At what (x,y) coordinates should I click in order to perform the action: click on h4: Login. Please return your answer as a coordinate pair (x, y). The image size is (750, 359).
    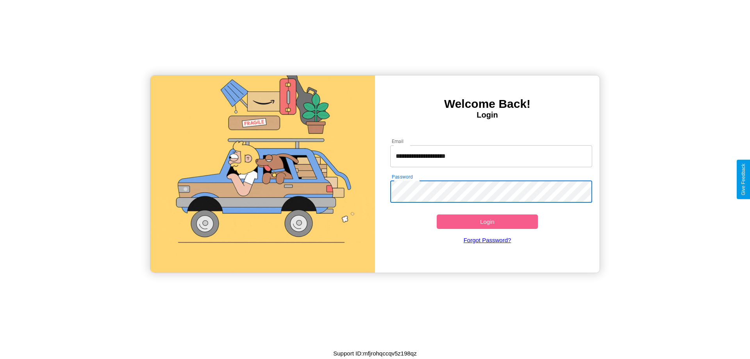
    Looking at the image, I should click on (487, 115).